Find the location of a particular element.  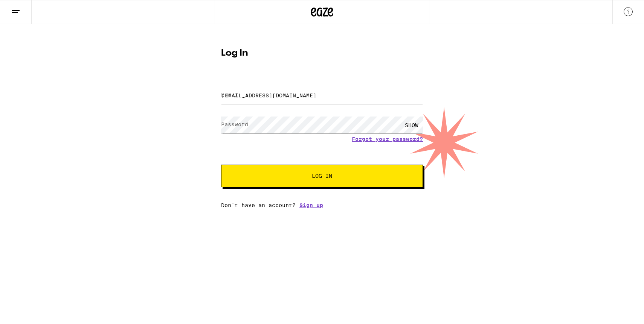

label: Email is located at coordinates (229, 95).